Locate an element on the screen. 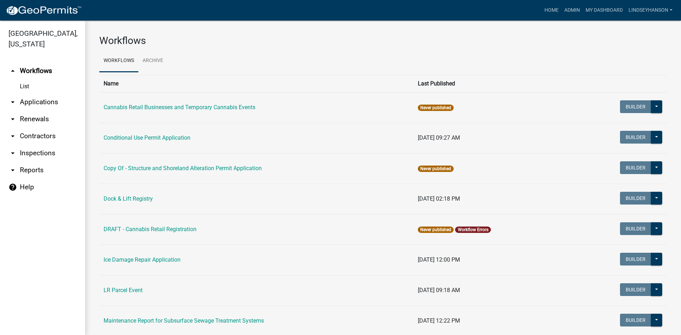 Image resolution: width=681 pixels, height=335 pixels. a: Maintenance Report for Subsurface Sewage Treatment Systems is located at coordinates (184, 321).